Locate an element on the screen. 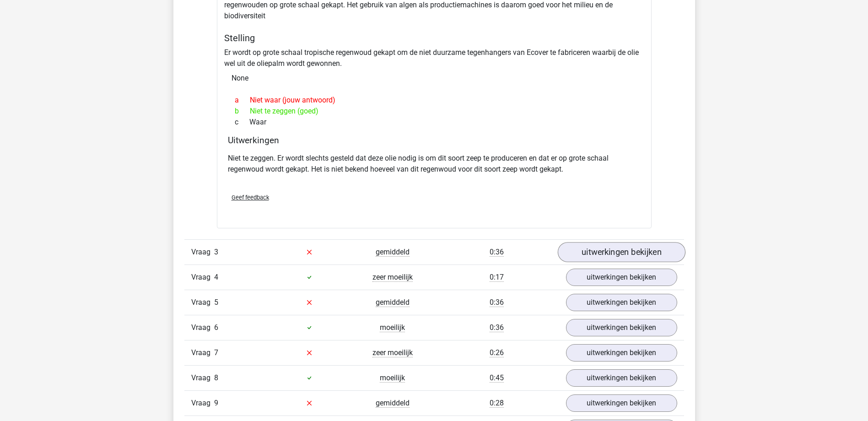 This screenshot has height=421, width=868. div: None is located at coordinates (434, 78).